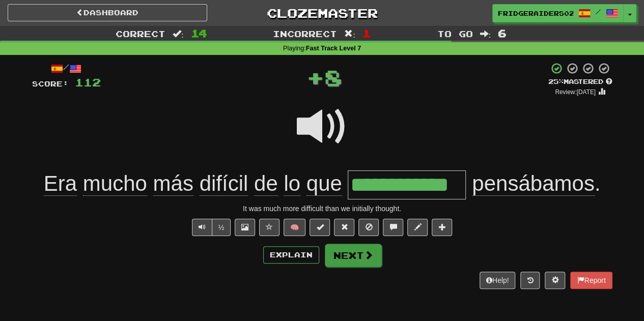  Describe the element at coordinates (245, 228) in the screenshot. I see `button: Show image (alt+x)` at that location.